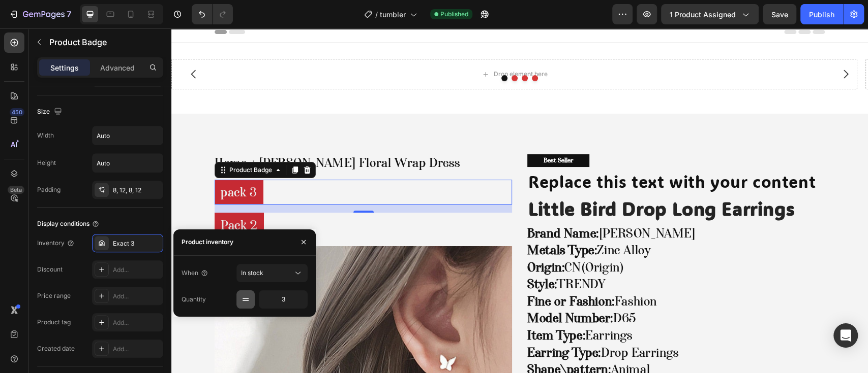 This screenshot has width=868, height=373. Describe the element at coordinates (117, 68) in the screenshot. I see `p: Advanced` at that location.